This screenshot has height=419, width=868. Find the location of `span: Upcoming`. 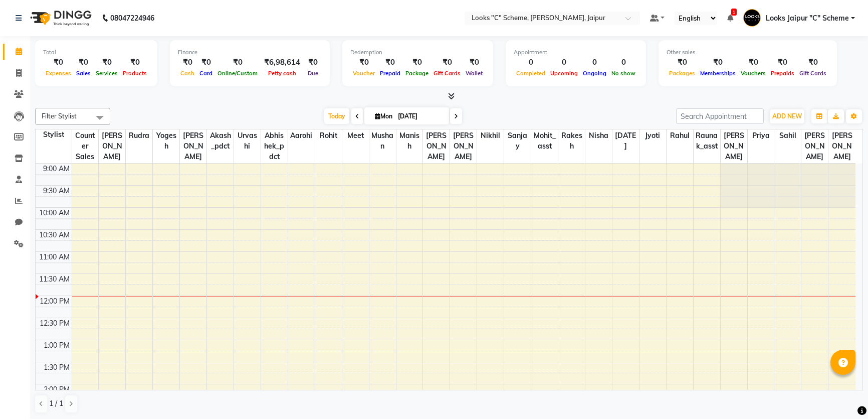

span: Upcoming is located at coordinates (563, 73).